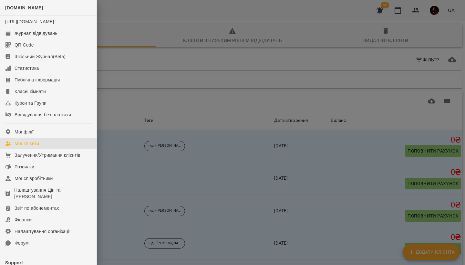 Image resolution: width=465 pixels, height=265 pixels. I want to click on div: Відвідування без платіжки, so click(43, 115).